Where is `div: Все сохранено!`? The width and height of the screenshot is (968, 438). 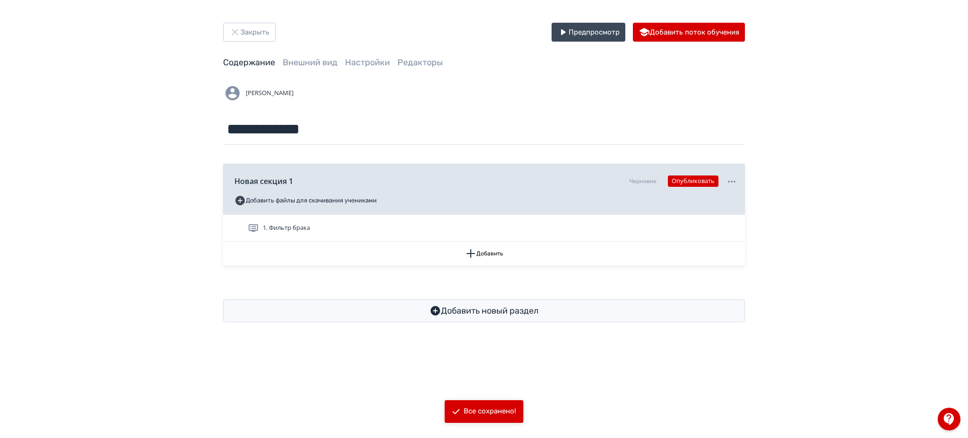 div: Все сохранено! is located at coordinates (490, 411).